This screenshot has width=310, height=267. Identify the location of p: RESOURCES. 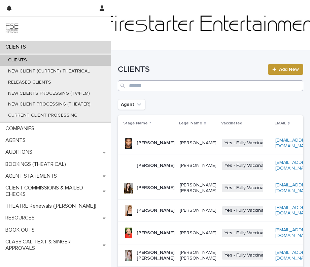
(21, 218).